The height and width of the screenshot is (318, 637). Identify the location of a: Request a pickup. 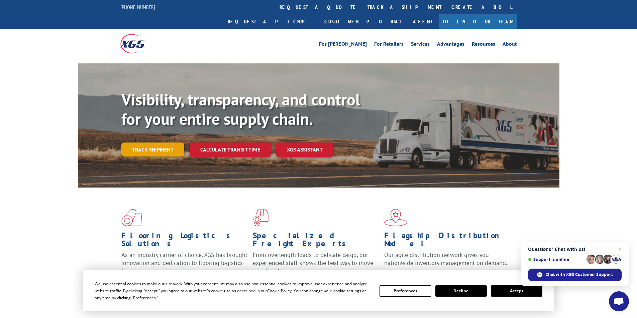
(271, 21).